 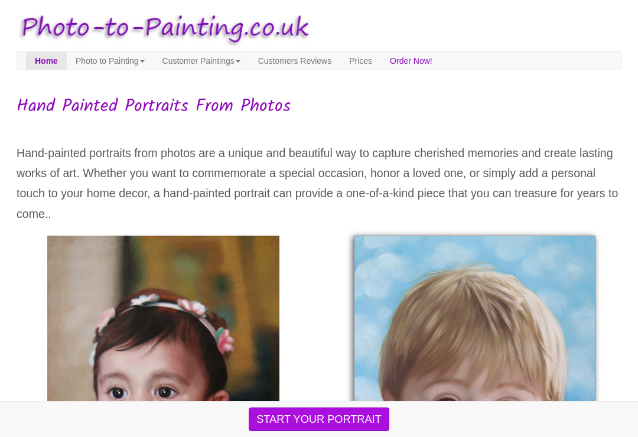 What do you see at coordinates (46, 61) in the screenshot?
I see `a: Home` at bounding box center [46, 61].